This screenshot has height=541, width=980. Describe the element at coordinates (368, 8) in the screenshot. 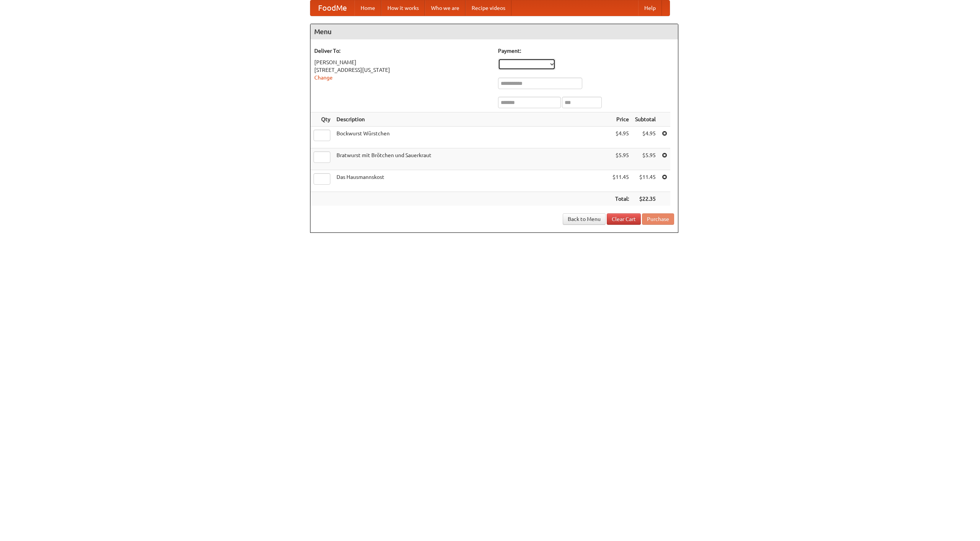

I see `a: Home` at that location.